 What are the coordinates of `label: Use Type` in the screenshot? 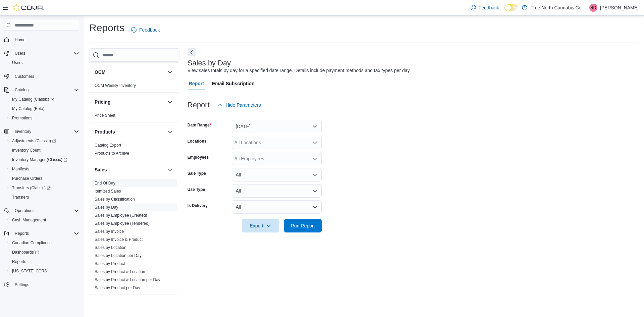 It's located at (197, 190).